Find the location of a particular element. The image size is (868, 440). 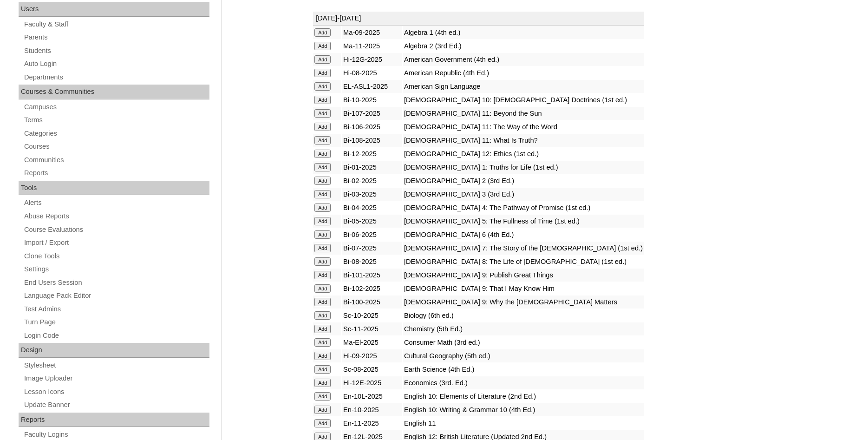

td: Sc-08-2025 is located at coordinates (372, 370).